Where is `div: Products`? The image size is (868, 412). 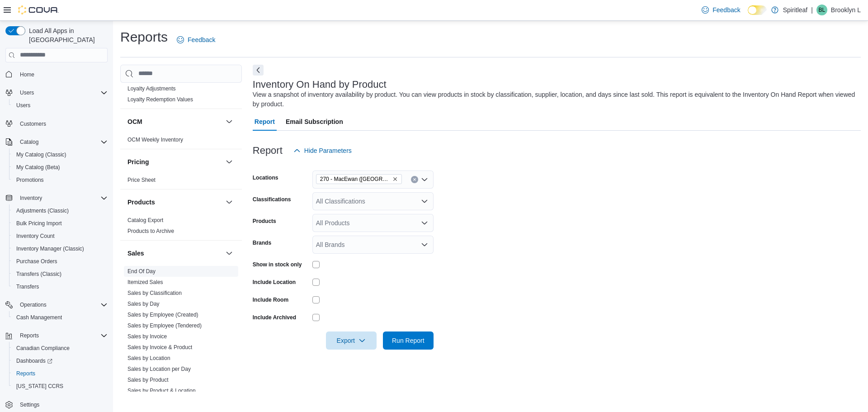 div: Products is located at coordinates (181, 227).